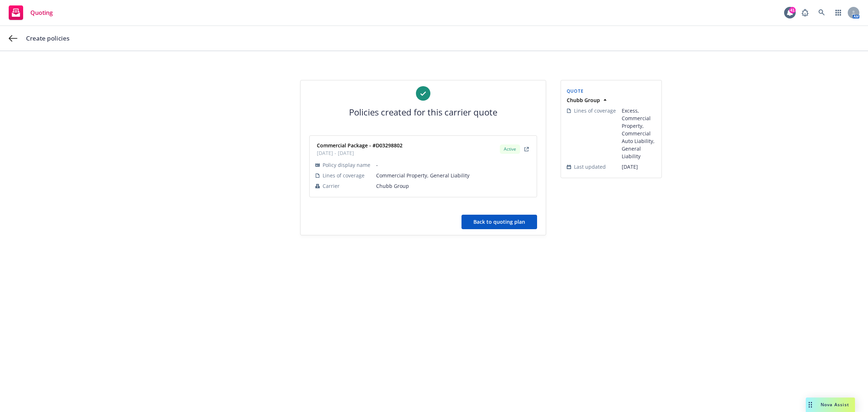 This screenshot has width=868, height=412. Describe the element at coordinates (359, 145) in the screenshot. I see `strong: Commercial Package - #D03298802` at that location.